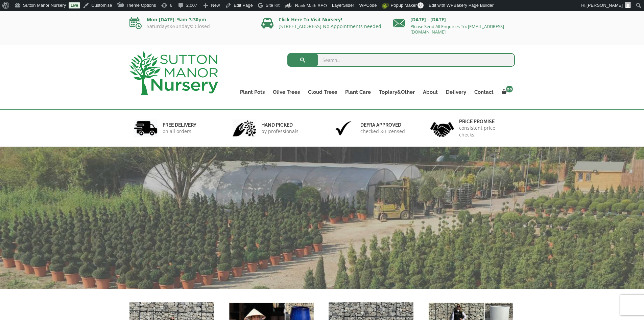  Describe the element at coordinates (401, 60) in the screenshot. I see `input: Search...` at that location.